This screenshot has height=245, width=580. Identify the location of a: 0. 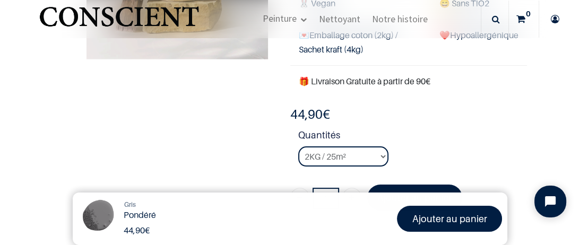
(523, 19).